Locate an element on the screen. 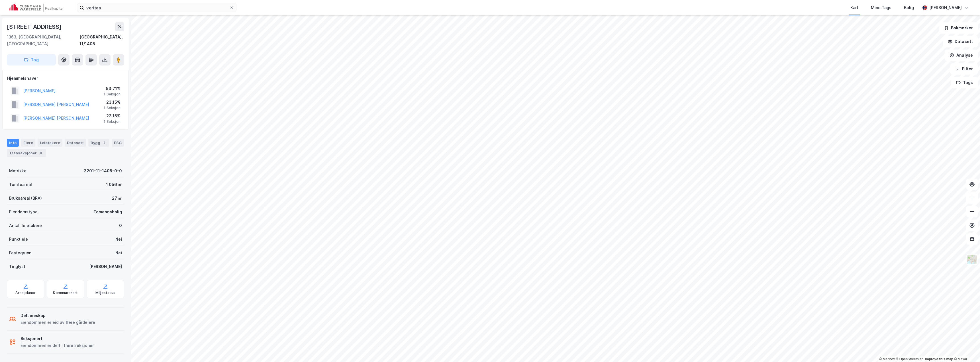  button: Tags is located at coordinates (965, 83).